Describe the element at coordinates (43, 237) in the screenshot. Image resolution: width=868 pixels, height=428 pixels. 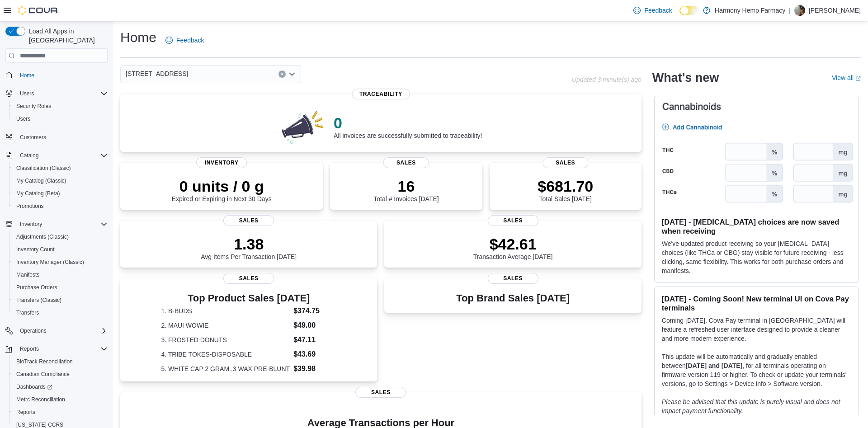
I see `a: Adjustments (Classic)` at that location.